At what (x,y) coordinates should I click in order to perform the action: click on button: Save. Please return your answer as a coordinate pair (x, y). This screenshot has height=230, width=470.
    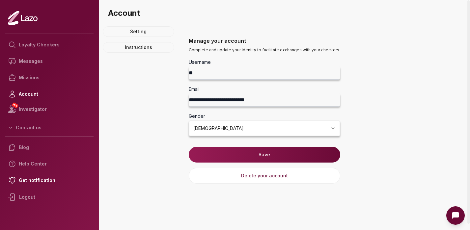
    Looking at the image, I should click on (264, 155).